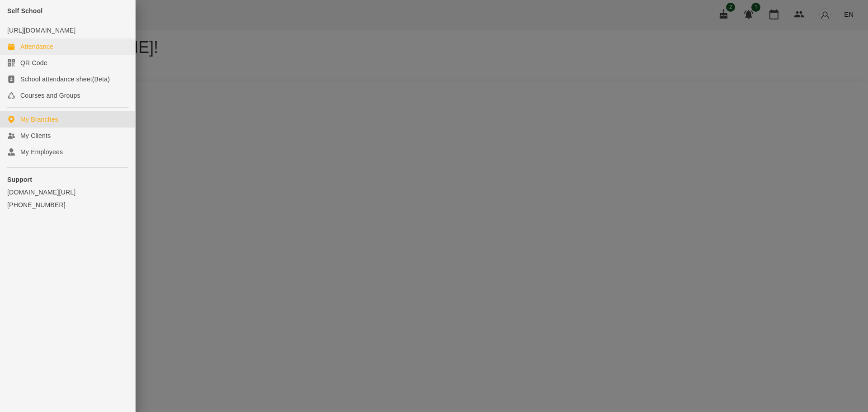 Image resolution: width=868 pixels, height=412 pixels. What do you see at coordinates (35, 135) in the screenshot?
I see `div: My Clients` at bounding box center [35, 135].